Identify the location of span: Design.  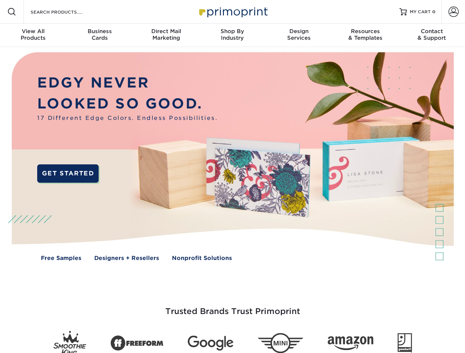
(299, 31).